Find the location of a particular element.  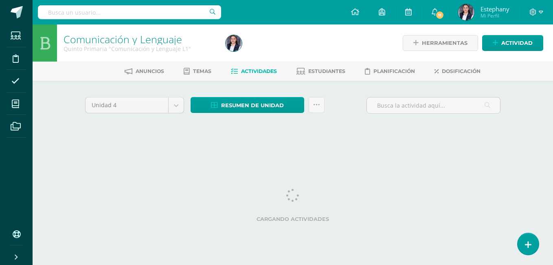

a: Actividad is located at coordinates (513, 43).